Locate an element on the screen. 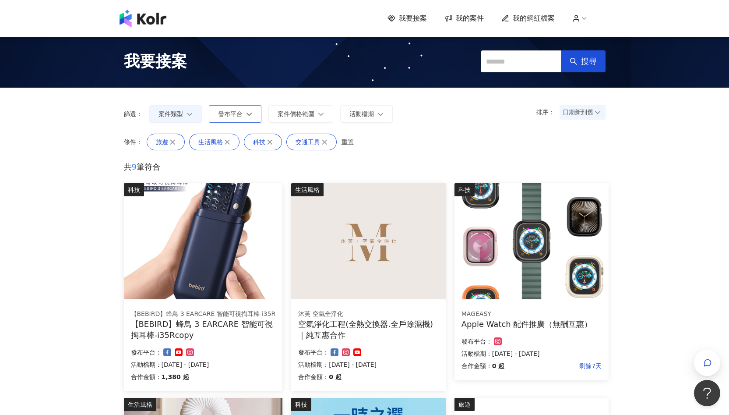  img: Apple Watch 全系列配件 is located at coordinates (532, 241).